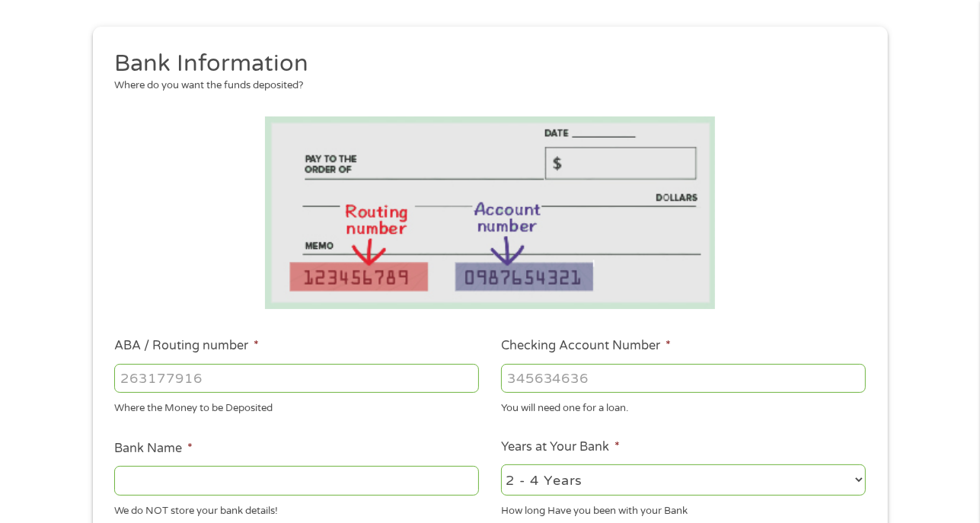  What do you see at coordinates (560, 447) in the screenshot?
I see `label: Years at Your Bank` at bounding box center [560, 447].